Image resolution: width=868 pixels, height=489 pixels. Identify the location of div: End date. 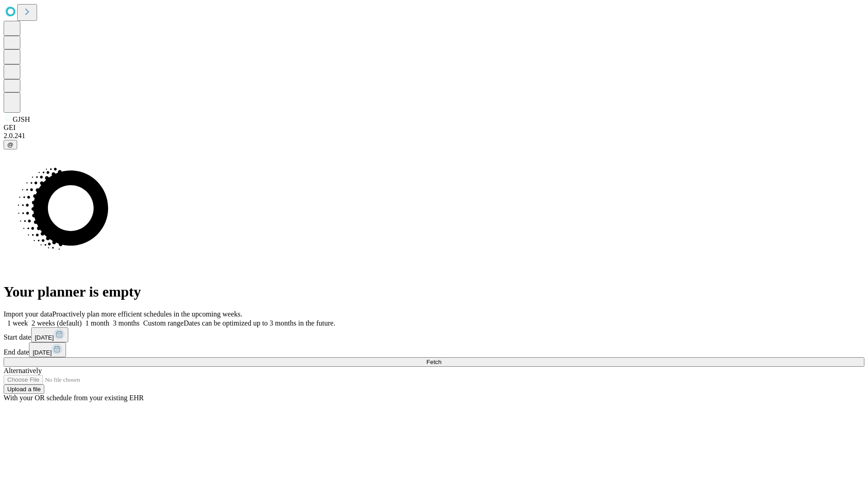
(434, 349).